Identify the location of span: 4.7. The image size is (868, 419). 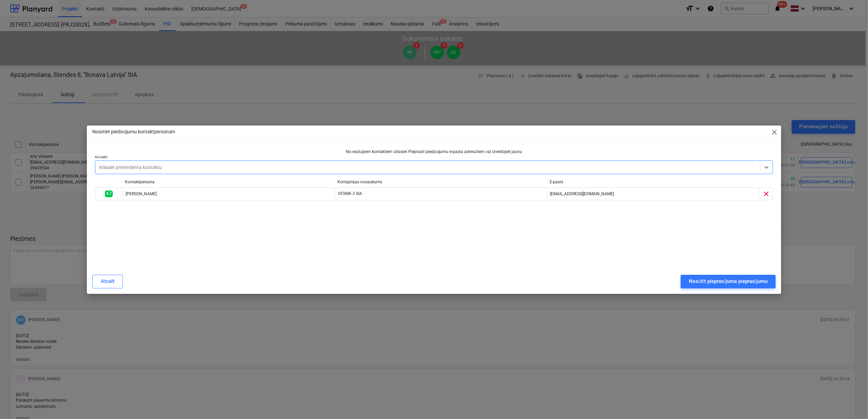
(108, 194).